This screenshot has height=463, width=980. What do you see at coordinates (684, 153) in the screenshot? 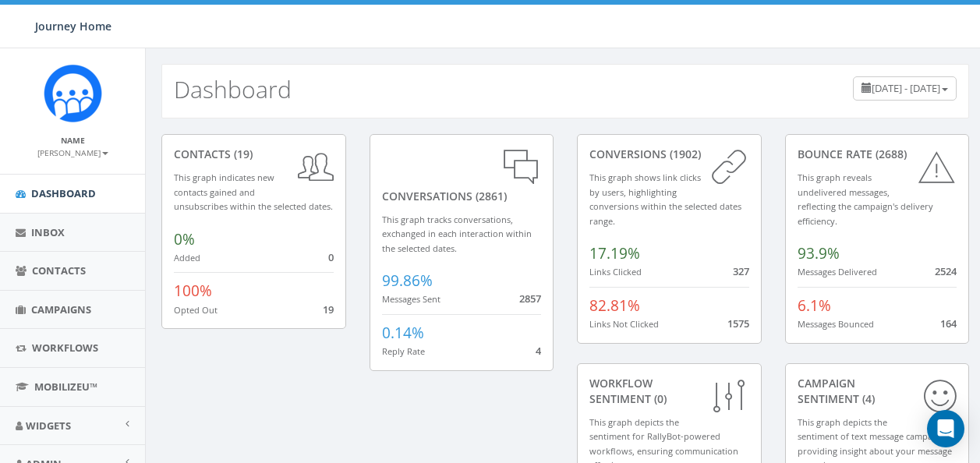
I see `span: (1902)` at bounding box center [684, 153].